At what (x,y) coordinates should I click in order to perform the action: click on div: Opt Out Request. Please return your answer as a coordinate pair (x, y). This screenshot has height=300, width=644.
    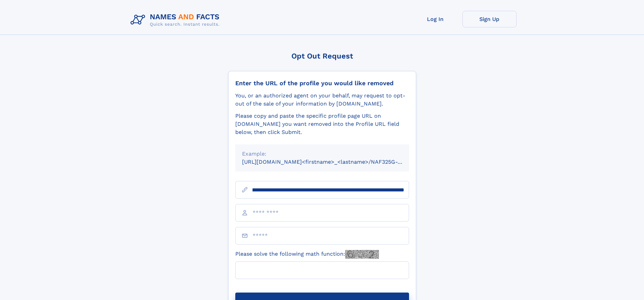
    Looking at the image, I should click on (322, 56).